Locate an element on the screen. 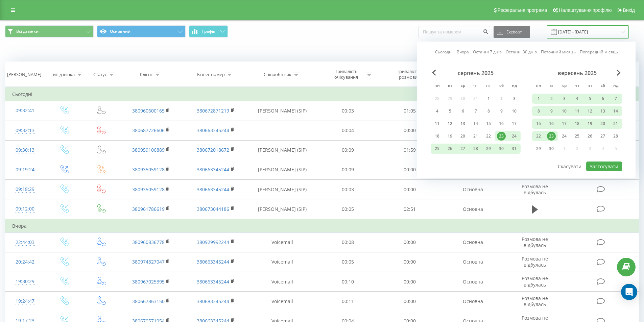 The height and width of the screenshot is (322, 644). div: 1 is located at coordinates (539, 99).